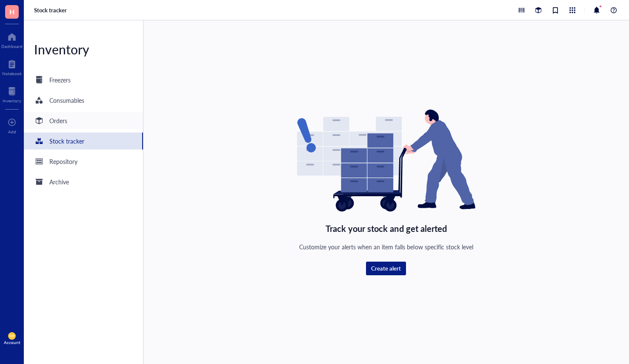  What do you see at coordinates (386, 269) in the screenshot?
I see `span: Create alert` at bounding box center [386, 269].